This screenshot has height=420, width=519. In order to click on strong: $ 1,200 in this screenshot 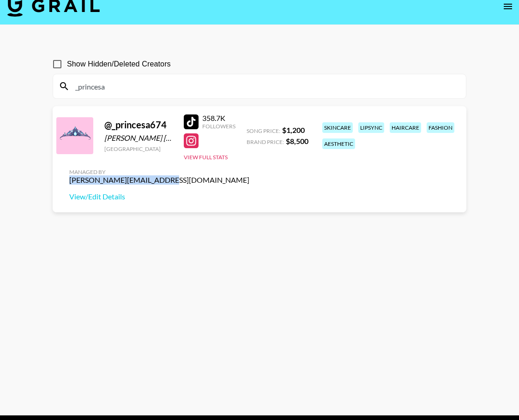, I will do `click(293, 129)`.